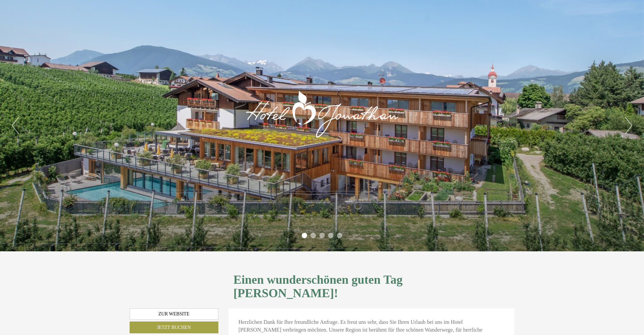 The height and width of the screenshot is (335, 644). I want to click on a: Zur Website, so click(174, 314).